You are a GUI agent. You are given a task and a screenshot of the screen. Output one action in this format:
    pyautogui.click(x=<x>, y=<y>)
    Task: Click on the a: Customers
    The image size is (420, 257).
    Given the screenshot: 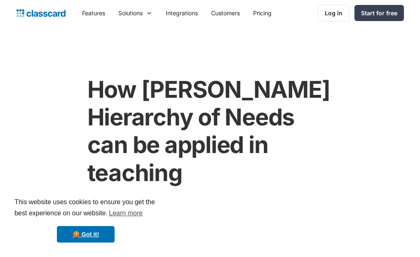 What is the action you would take?
    pyautogui.click(x=225, y=13)
    